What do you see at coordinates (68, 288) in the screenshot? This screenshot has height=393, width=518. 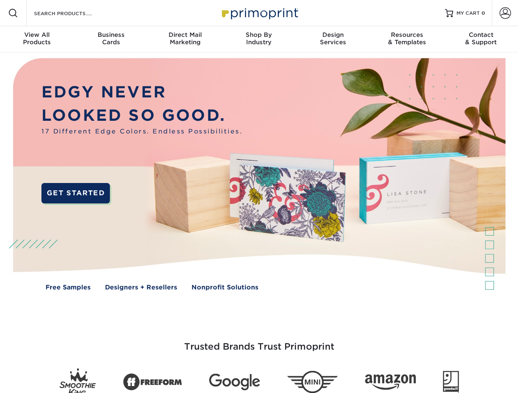 I see `a: Free Samples` at bounding box center [68, 288].